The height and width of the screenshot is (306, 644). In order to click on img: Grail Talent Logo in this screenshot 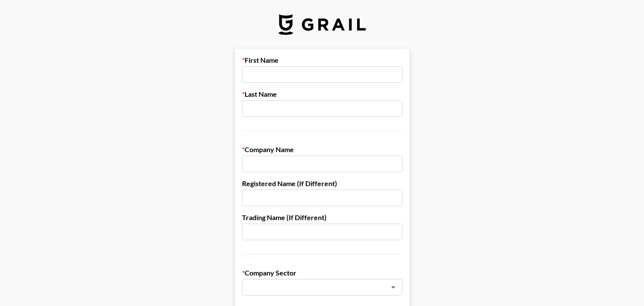, I will do `click(322, 24)`.